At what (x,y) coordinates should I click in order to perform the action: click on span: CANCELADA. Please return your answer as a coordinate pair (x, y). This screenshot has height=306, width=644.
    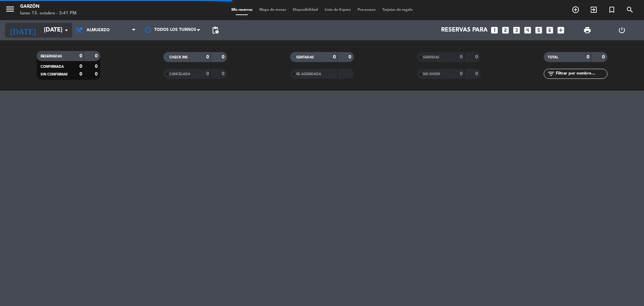
    Looking at the image, I should click on (180, 74).